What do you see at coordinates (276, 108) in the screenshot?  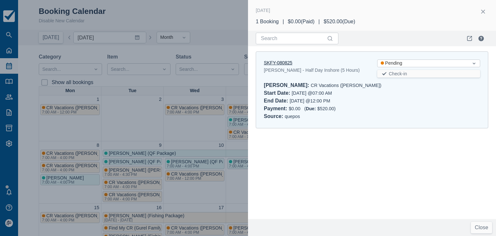 I see `div: Payment :` at bounding box center [276, 108].